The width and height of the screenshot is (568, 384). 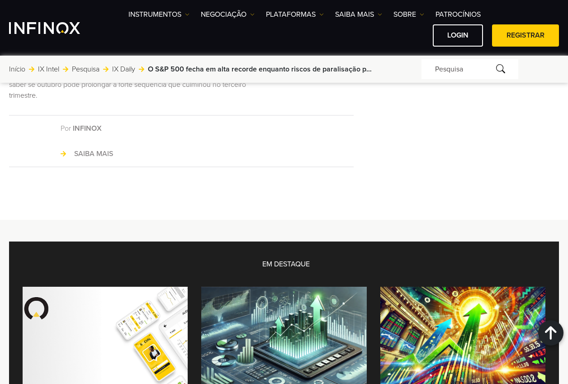 I want to click on a: Instrumentos, so click(x=159, y=14).